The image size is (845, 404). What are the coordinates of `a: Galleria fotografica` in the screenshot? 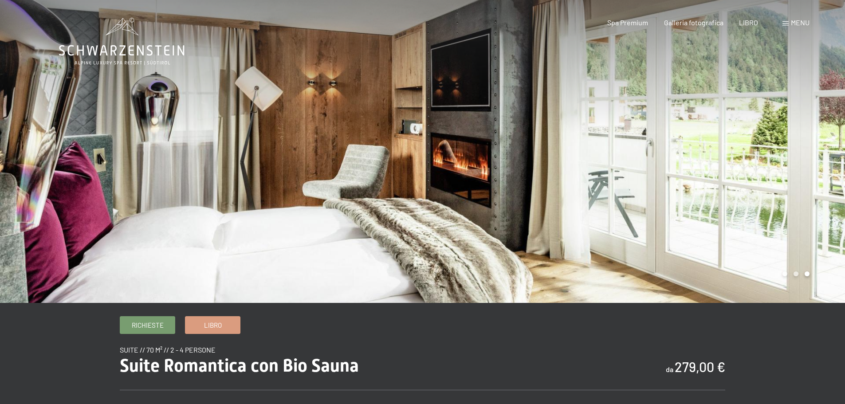 It's located at (693, 22).